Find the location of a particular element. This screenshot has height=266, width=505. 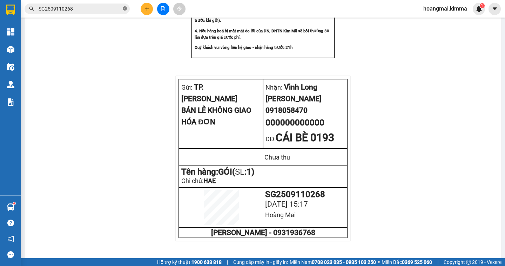

span: Thu rồi : is located at coordinates (15, 49).